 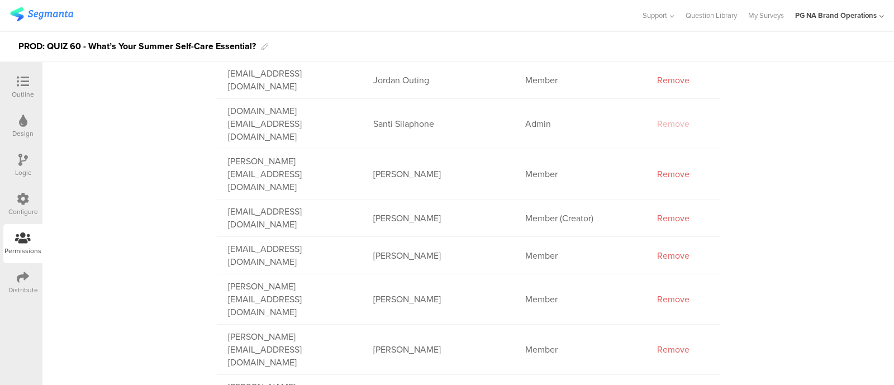 I want to click on div: kumar.h.7@pg.com, so click(x=289, y=218).